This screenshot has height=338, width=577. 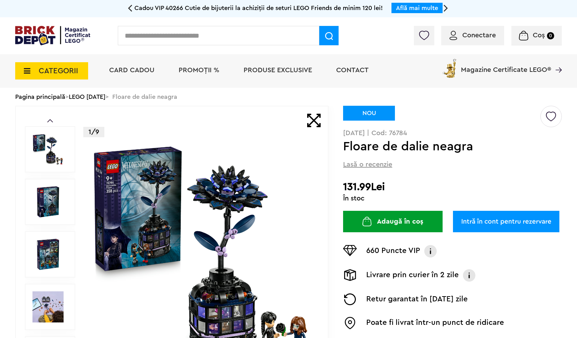 What do you see at coordinates (94, 132) in the screenshot?
I see `p: 1/9` at bounding box center [94, 132].